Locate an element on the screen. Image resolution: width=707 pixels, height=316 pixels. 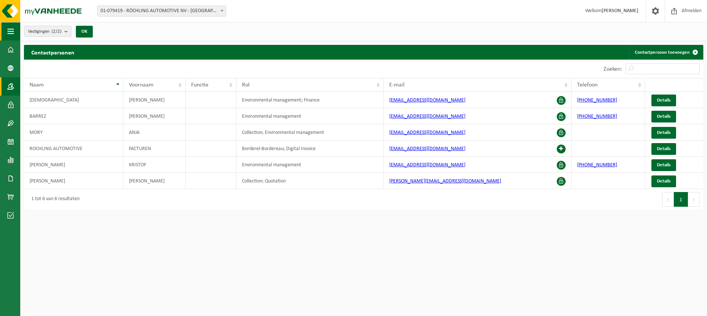
button: Vestigingen(2/2) is located at coordinates (48, 31).